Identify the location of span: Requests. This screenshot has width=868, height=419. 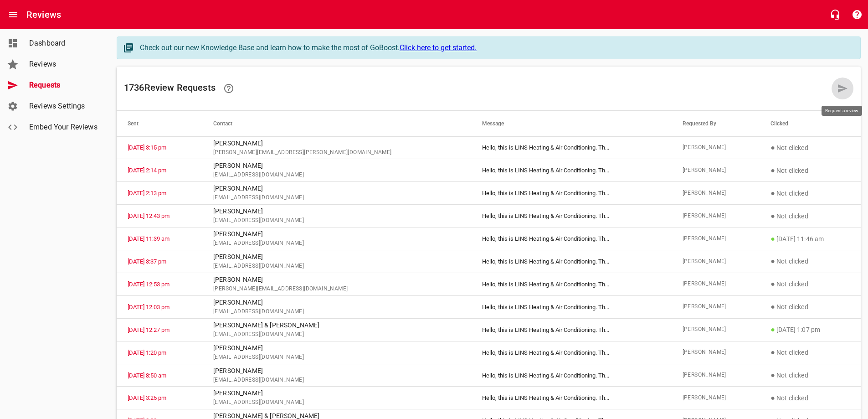
(64, 85).